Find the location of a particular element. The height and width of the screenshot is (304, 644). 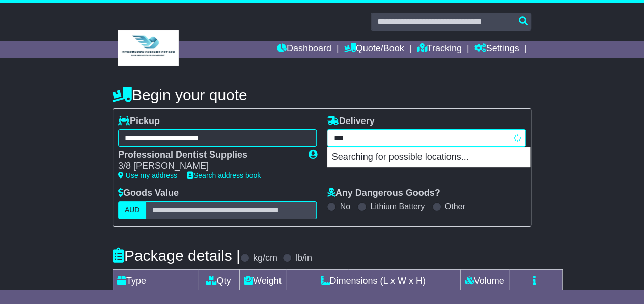

label: lb/in is located at coordinates (303, 258).